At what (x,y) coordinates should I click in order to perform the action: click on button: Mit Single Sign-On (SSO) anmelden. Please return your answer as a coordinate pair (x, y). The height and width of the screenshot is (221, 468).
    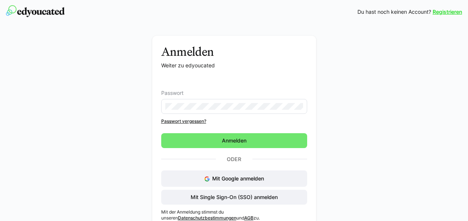
    Looking at the image, I should click on (234, 197).